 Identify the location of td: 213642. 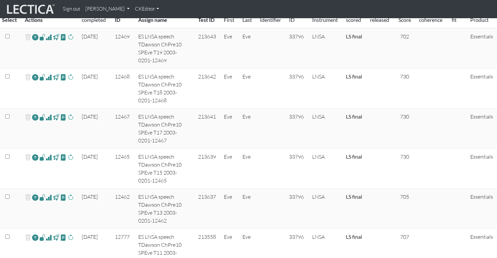
(207, 88).